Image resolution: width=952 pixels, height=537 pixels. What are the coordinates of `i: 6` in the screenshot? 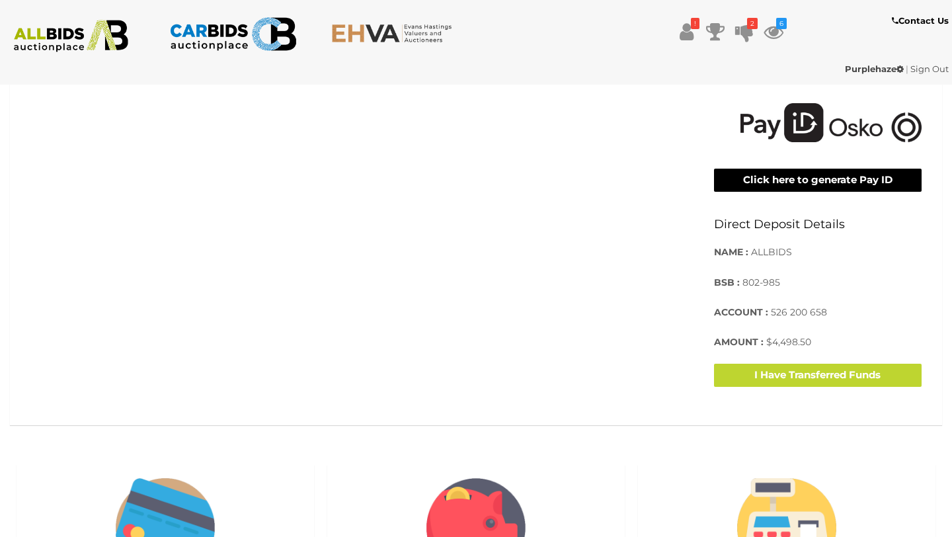 It's located at (781, 23).